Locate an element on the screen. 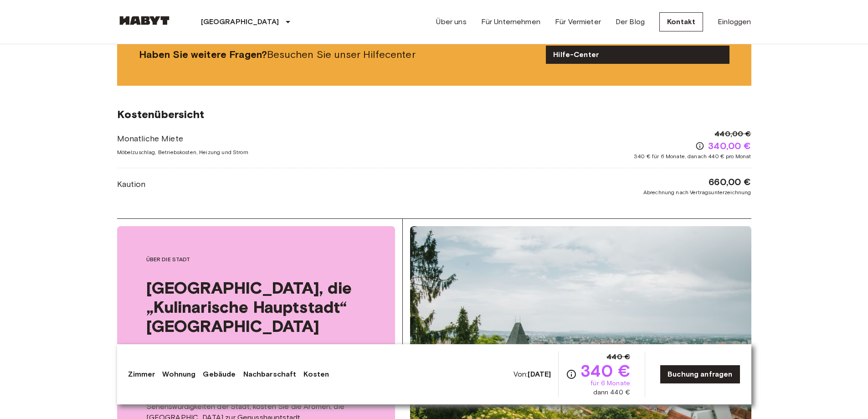 The height and width of the screenshot is (419, 868). font: Von: is located at coordinates (521, 374).